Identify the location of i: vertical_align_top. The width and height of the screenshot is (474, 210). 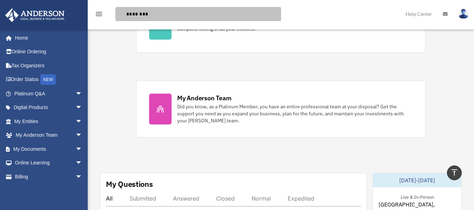
(455, 173).